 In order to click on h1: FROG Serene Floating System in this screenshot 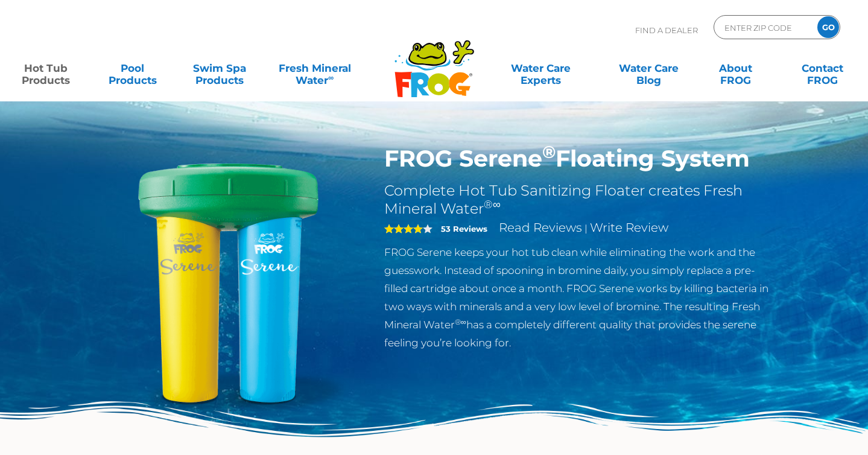, I will do `click(581, 158)`.